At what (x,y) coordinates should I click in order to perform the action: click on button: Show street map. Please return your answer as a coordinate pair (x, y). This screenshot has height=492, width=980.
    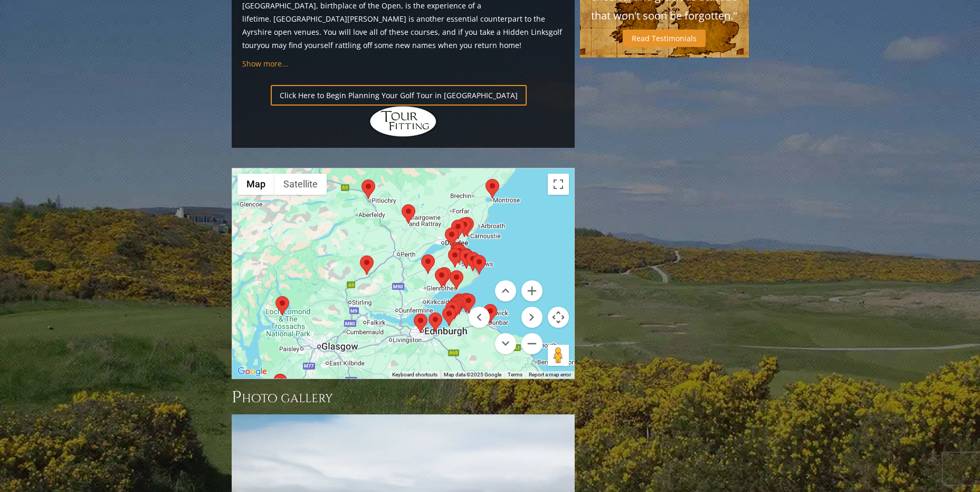
    Looking at the image, I should click on (256, 184).